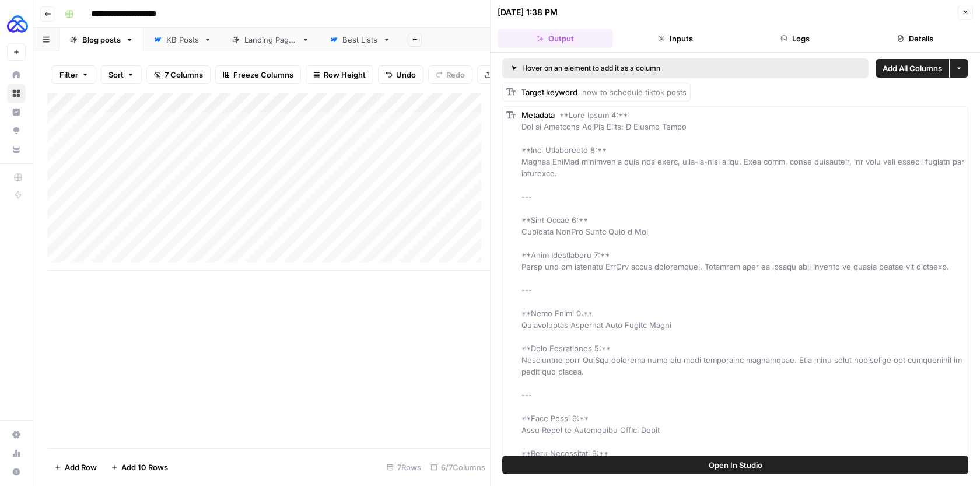 The image size is (980, 486). What do you see at coordinates (16, 24) in the screenshot?
I see `button: Workspace: AUQ` at bounding box center [16, 24].